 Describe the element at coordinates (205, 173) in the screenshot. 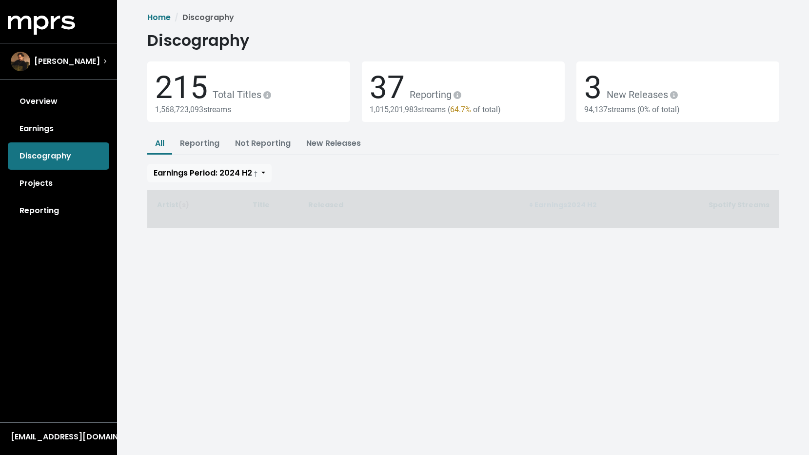

I see `span: Earnings Period: 2024 H2` at that location.